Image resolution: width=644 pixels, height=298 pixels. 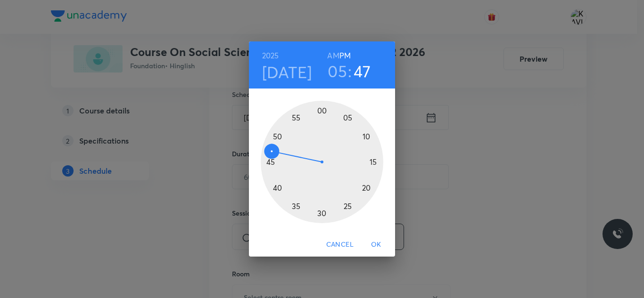 I want to click on button: AM, so click(x=333, y=55).